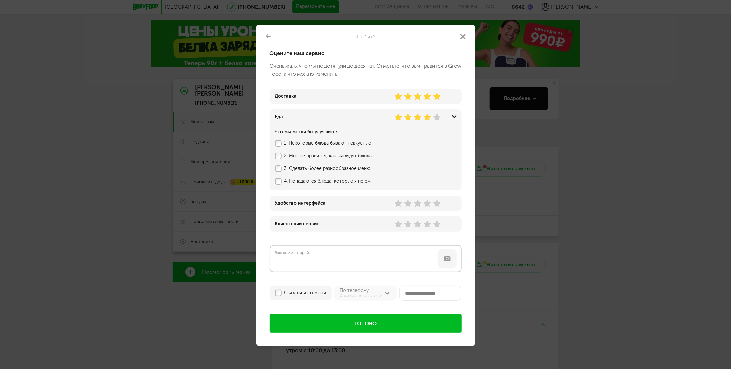 The image size is (731, 369). I want to click on div: Что мы могли бы улучшить?, so click(357, 132).